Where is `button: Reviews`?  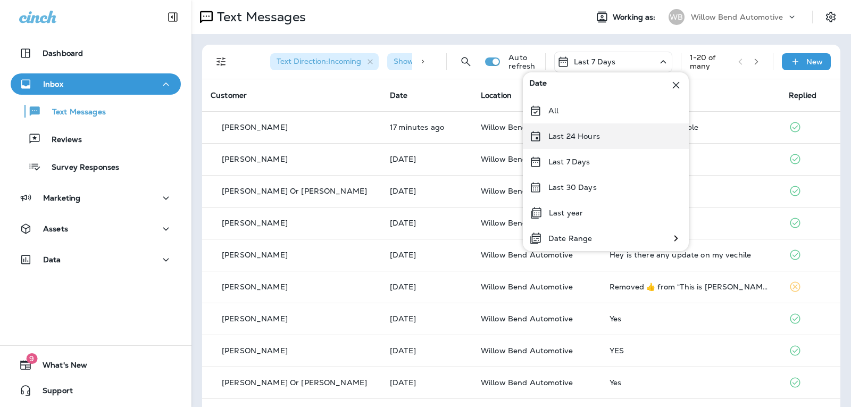 button: Reviews is located at coordinates (96, 139).